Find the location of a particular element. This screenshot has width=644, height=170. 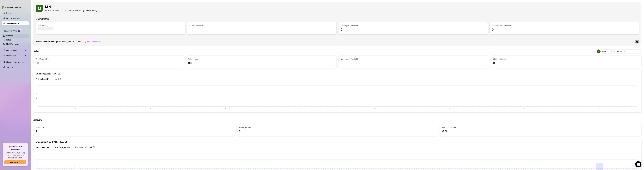

span: Chat Copilot is located at coordinates (15, 55).